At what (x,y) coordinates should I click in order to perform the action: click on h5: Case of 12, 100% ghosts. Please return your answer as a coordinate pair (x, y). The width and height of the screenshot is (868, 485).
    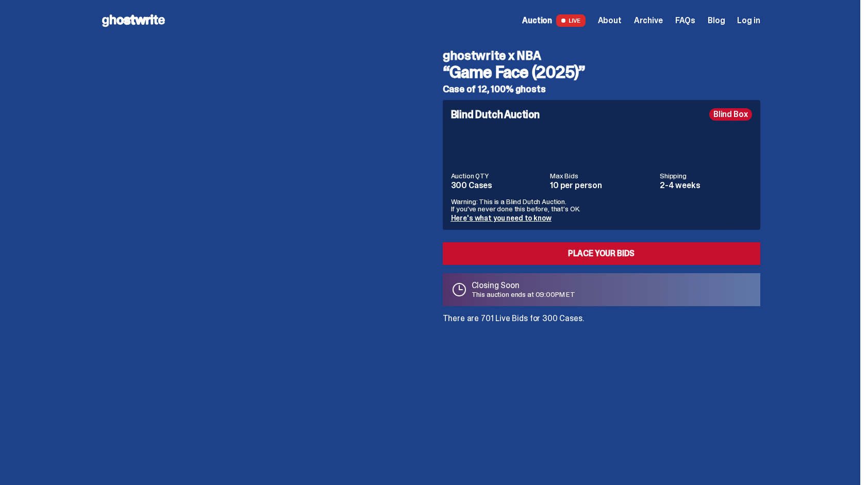
    Looking at the image, I should click on (601, 90).